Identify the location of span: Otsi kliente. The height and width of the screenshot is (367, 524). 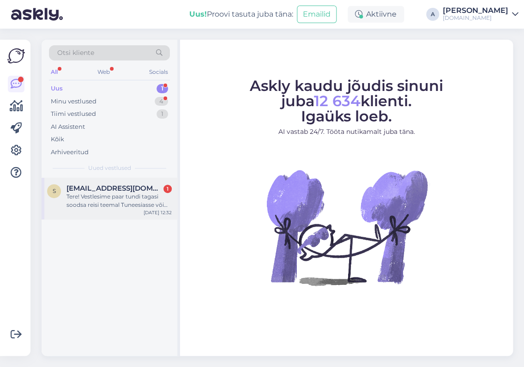
(76, 53).